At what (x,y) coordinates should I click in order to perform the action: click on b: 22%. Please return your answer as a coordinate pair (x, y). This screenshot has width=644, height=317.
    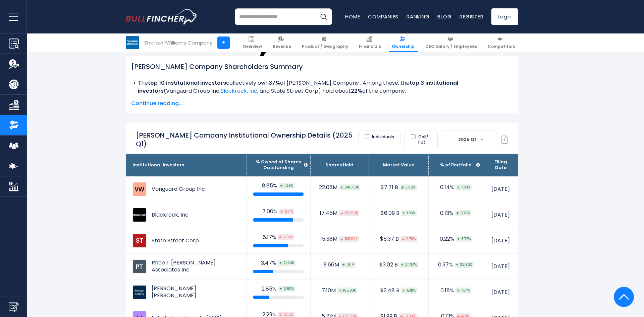
    Looking at the image, I should click on (356, 91).